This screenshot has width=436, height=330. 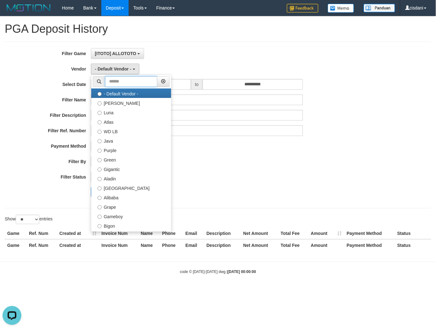 I want to click on img: MOTION_logo.png, so click(x=29, y=8).